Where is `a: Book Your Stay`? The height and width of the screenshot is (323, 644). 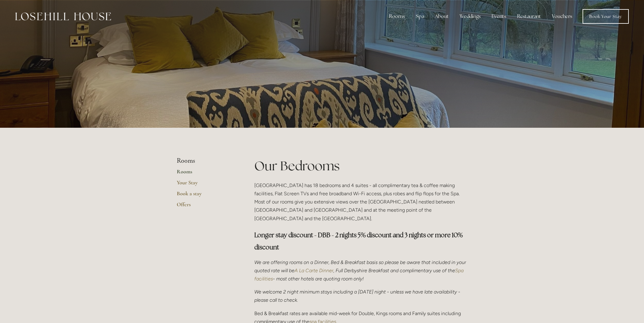 a: Book Your Stay is located at coordinates (605, 16).